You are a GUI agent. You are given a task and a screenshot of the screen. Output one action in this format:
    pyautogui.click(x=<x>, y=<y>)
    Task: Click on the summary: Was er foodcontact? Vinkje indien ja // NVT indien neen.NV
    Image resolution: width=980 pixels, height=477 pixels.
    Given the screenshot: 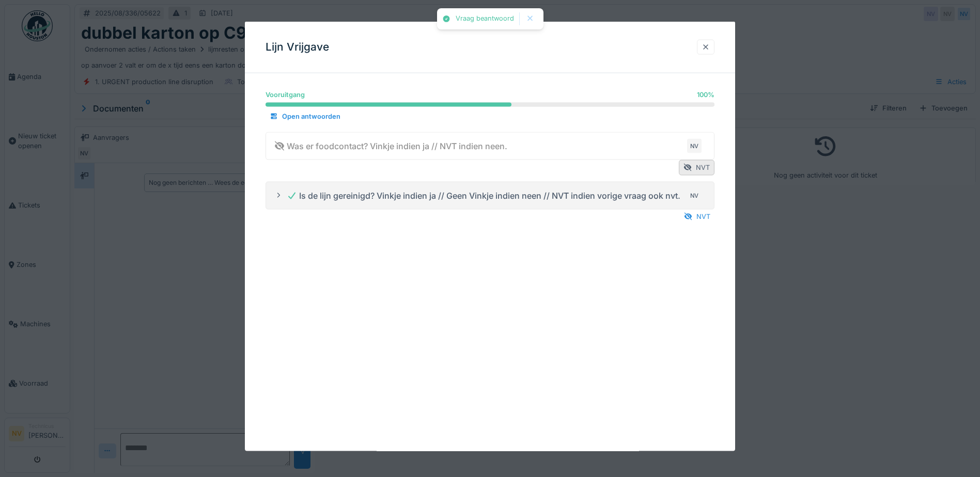 What is the action you would take?
    pyautogui.click(x=490, y=145)
    